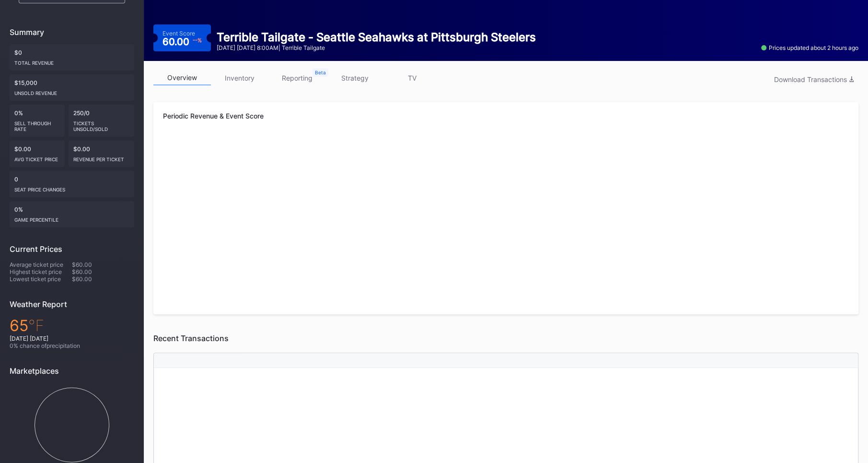 This screenshot has width=868, height=463. Describe the element at coordinates (72, 87) in the screenshot. I see `div: $15,000` at that location.